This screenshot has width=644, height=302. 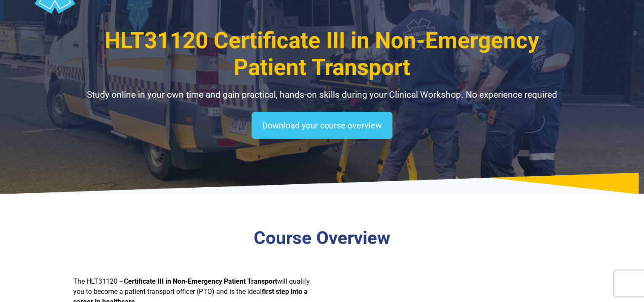 I want to click on span: HLT31120 Certificate III in Non-Emergency Patient Transport, so click(x=322, y=53).